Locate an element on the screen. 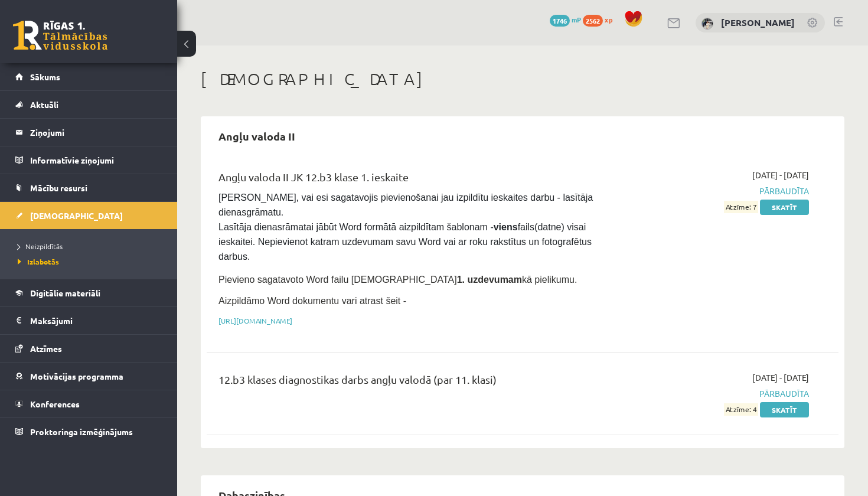 The height and width of the screenshot is (496, 868). a: Sākums is located at coordinates (89, 77).